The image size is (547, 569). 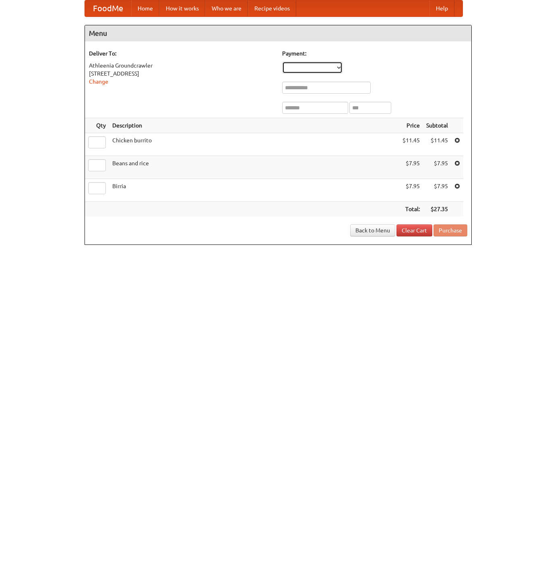 What do you see at coordinates (442, 8) in the screenshot?
I see `a: Help` at bounding box center [442, 8].